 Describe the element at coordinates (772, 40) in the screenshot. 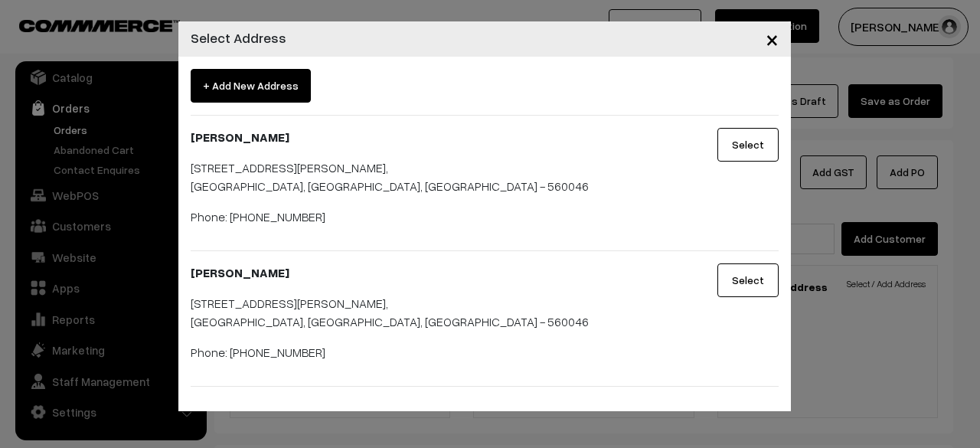

I see `button: Close` at that location.